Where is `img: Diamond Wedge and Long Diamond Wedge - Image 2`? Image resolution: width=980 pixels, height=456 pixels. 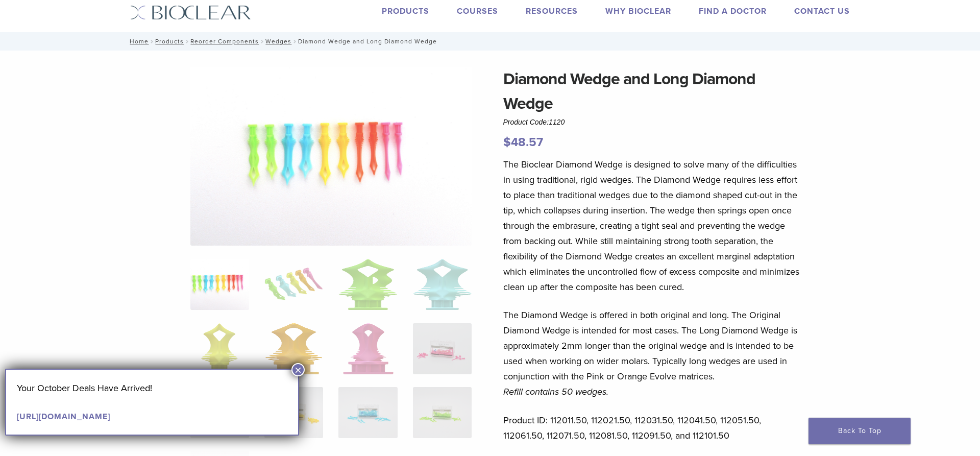
img: Diamond Wedge and Long Diamond Wedge - Image 2 is located at coordinates (294, 285).